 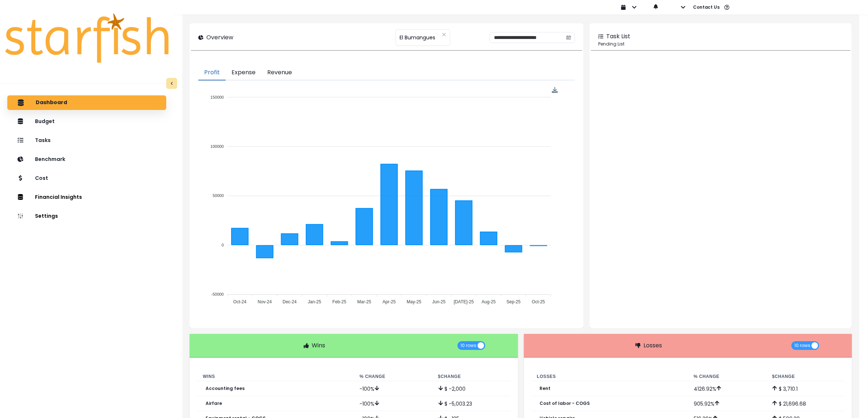 I want to click on button: Settings, so click(x=87, y=217).